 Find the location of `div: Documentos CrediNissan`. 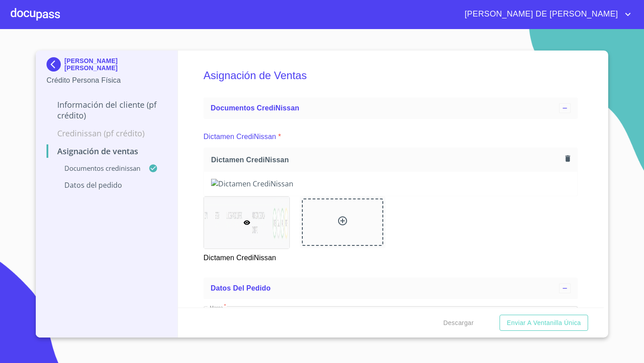

div: Documentos CrediNissan is located at coordinates (391, 108).